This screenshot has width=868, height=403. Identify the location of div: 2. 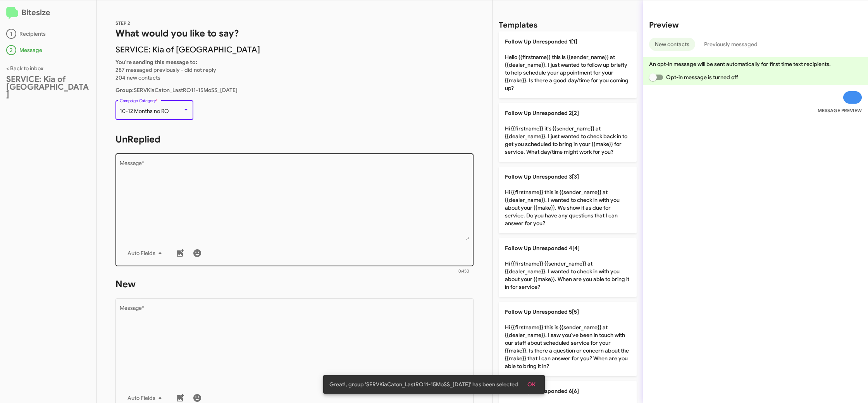
(11, 50).